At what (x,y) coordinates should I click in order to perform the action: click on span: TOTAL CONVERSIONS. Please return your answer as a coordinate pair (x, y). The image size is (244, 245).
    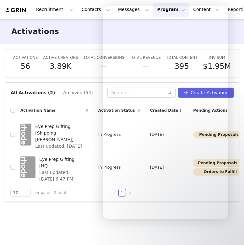
    Looking at the image, I should click on (104, 58).